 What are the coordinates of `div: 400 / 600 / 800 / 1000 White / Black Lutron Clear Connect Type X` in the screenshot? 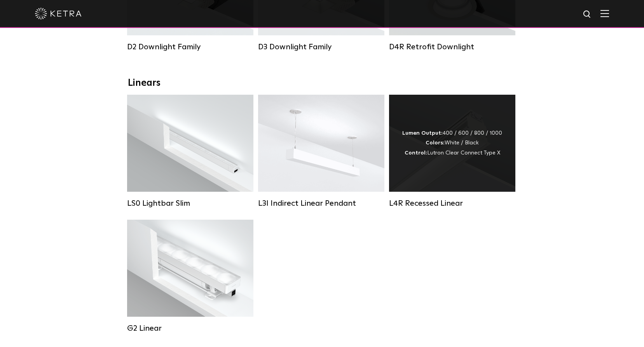 It's located at (452, 143).